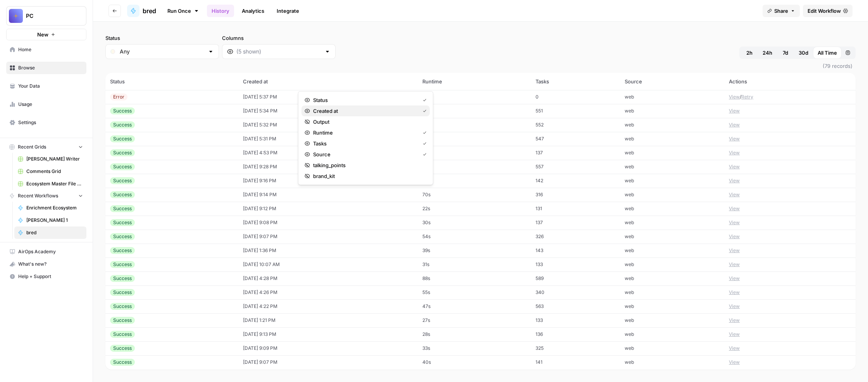 Image resolution: width=868 pixels, height=382 pixels. I want to click on button: 30d, so click(803, 53).